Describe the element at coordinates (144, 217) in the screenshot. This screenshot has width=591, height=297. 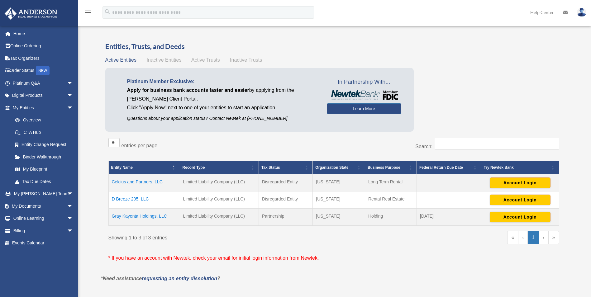
I see `td: Gray Kayenta Holdings, LLC` at that location.